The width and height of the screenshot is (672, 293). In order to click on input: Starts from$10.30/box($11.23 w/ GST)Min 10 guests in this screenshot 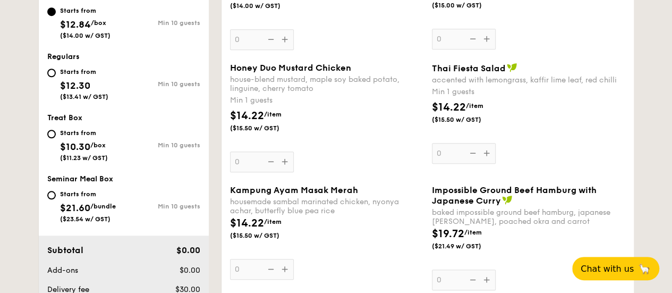, I will do `click(52, 134)`.